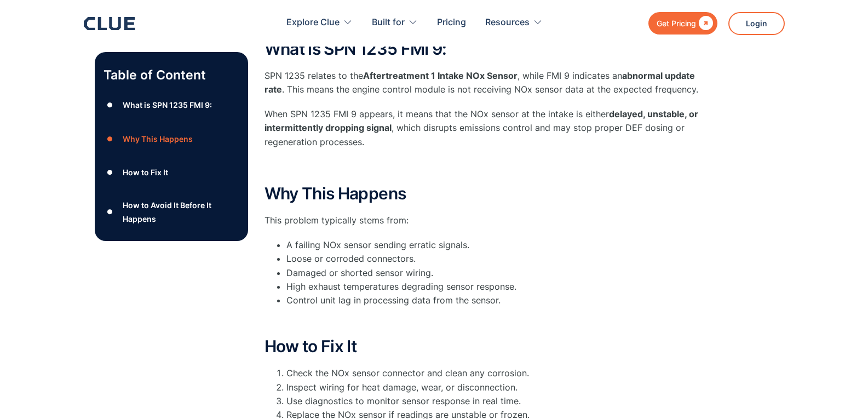 This screenshot has height=419, width=868. Describe the element at coordinates (494, 245) in the screenshot. I see `li: A failing NOx sensor sending erratic signals.` at that location.